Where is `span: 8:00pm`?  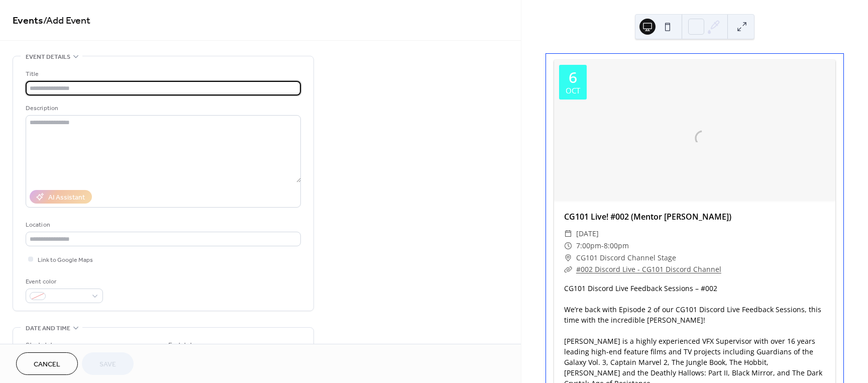
span: 8:00pm is located at coordinates (617, 246).